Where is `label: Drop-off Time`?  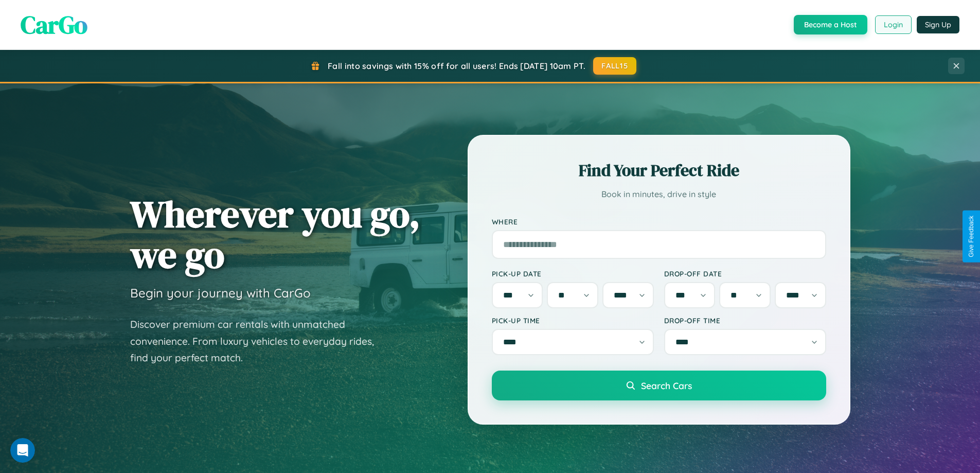 label: Drop-off Time is located at coordinates (745, 320).